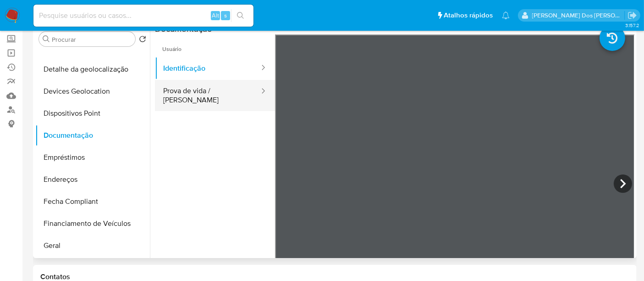 The width and height of the screenshot is (644, 281). I want to click on input: Pesquise usuários ou casos..., so click(143, 16).